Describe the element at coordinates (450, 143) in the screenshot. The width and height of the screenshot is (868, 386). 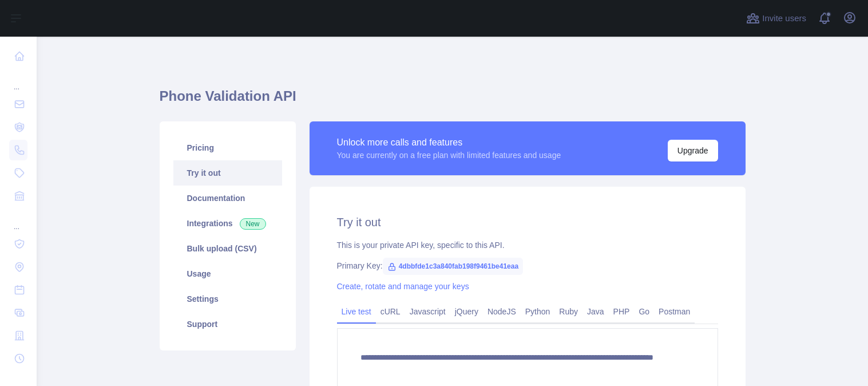
I see `div: Unlock more calls and features` at that location.